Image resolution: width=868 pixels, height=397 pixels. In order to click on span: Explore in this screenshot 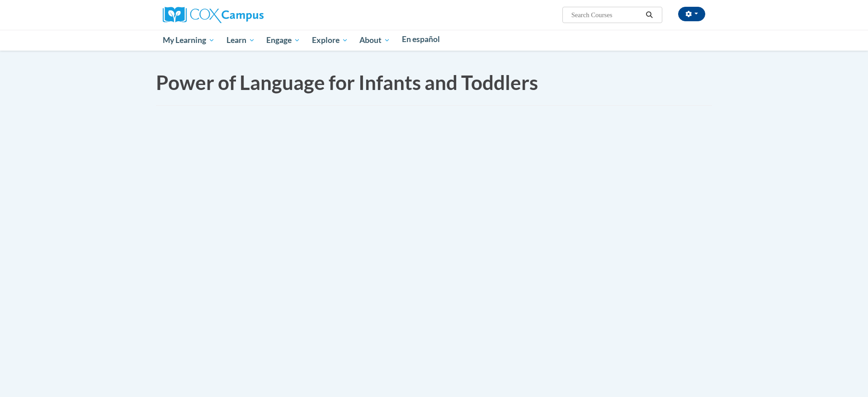, I will do `click(330, 40)`.